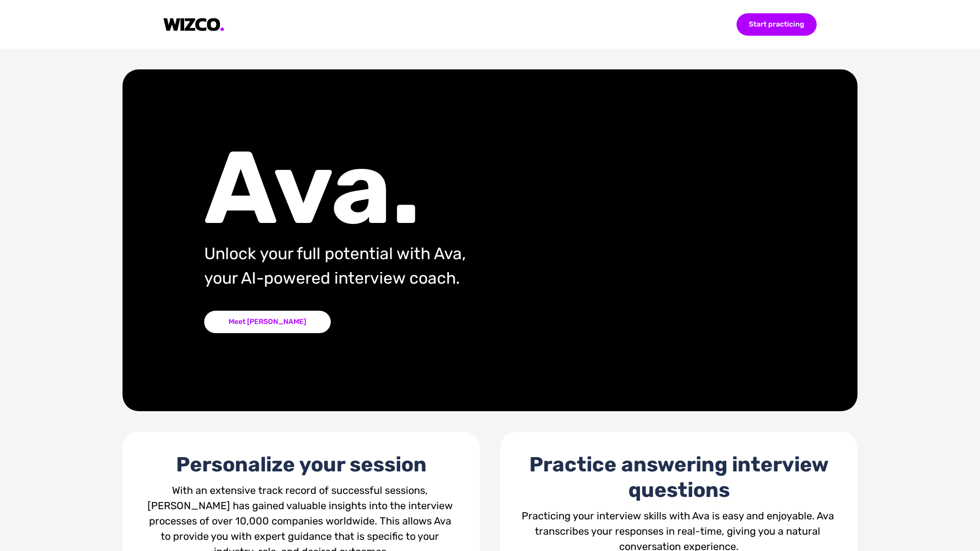  Describe the element at coordinates (776, 25) in the screenshot. I see `div: Start practicing` at that location.